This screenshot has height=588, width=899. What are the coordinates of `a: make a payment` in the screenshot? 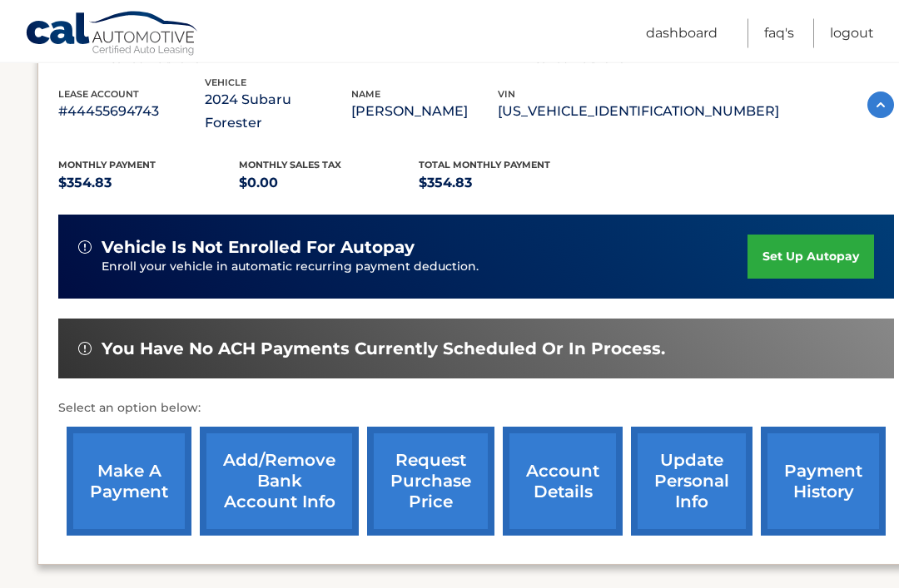 It's located at (129, 482).